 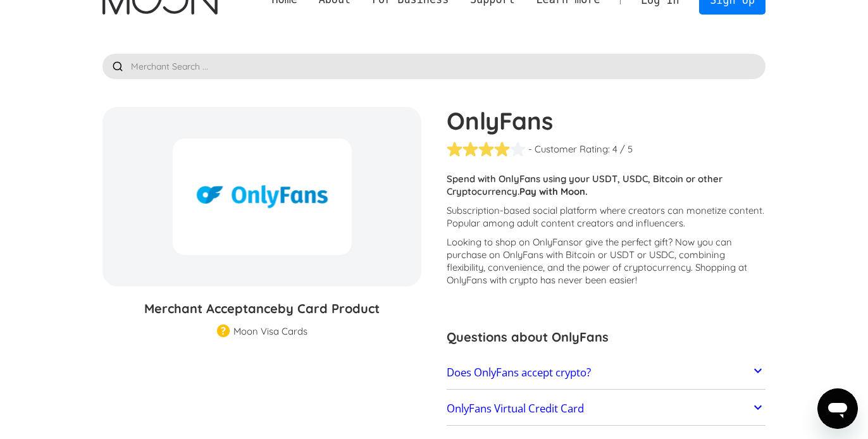 What do you see at coordinates (519, 372) in the screenshot?
I see `h2: Does OnlyFans accept crypto?` at bounding box center [519, 372].